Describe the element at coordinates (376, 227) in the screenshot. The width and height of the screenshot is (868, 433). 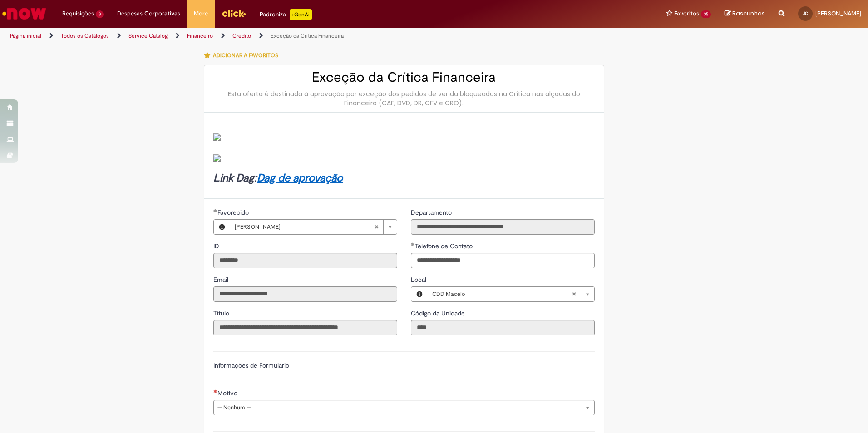
I see `abbr: Limpar campo Favorecido` at that location.